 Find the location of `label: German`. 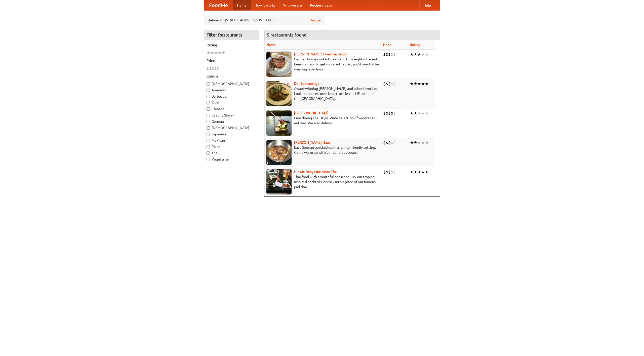

label: German is located at coordinates (232, 121).